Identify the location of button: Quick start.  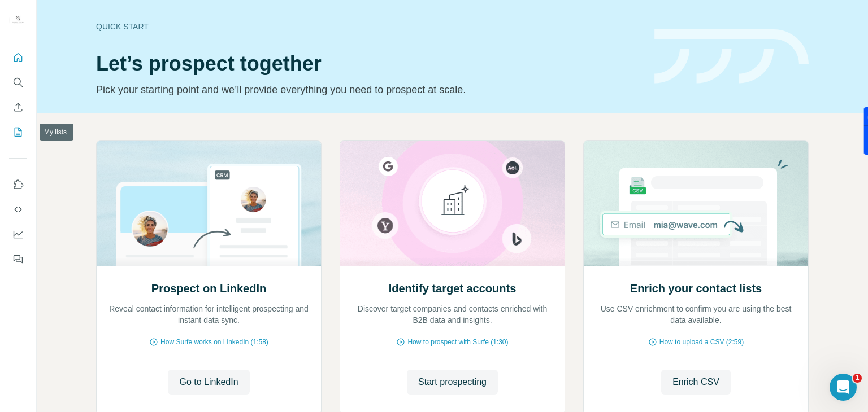
(18, 58).